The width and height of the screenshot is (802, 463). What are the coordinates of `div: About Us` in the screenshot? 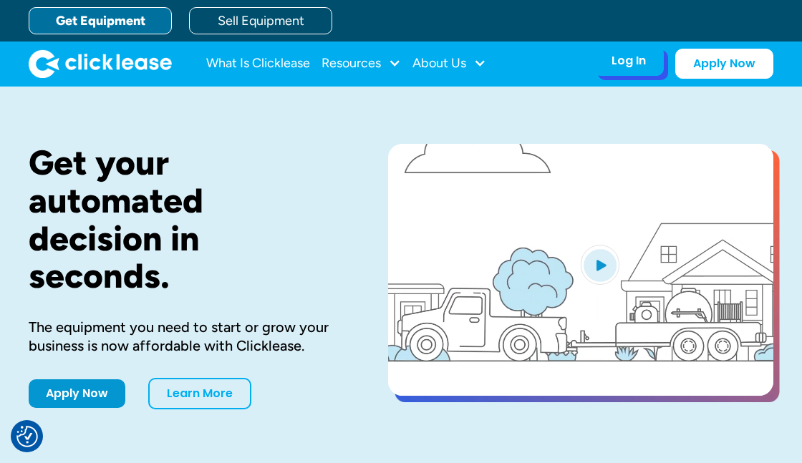 It's located at (449, 64).